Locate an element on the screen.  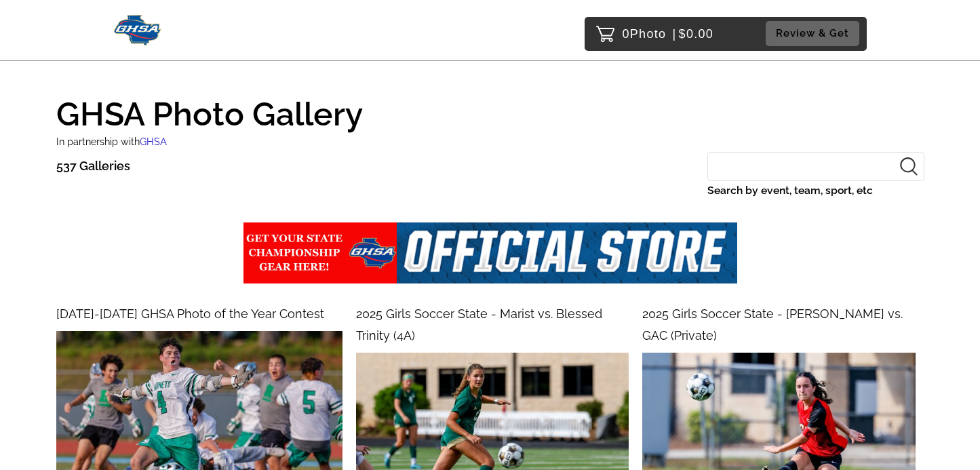
span: 2025 Girls Soccer State - Marist vs. Blessed Trinity (4A) is located at coordinates (478, 324).